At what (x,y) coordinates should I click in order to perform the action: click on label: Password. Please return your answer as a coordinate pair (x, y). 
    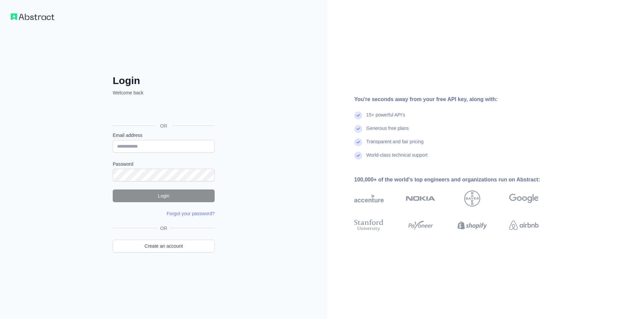
    Looking at the image, I should click on (164, 164).